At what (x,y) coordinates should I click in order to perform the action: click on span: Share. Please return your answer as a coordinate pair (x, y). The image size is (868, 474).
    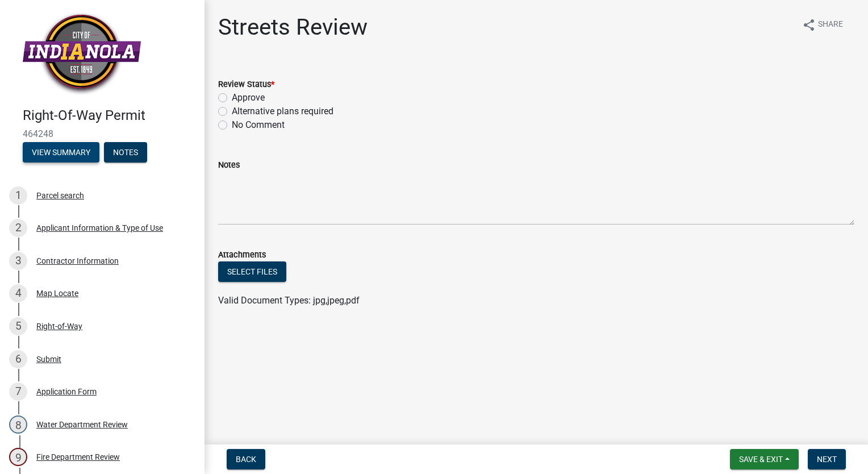
    Looking at the image, I should click on (831, 25).